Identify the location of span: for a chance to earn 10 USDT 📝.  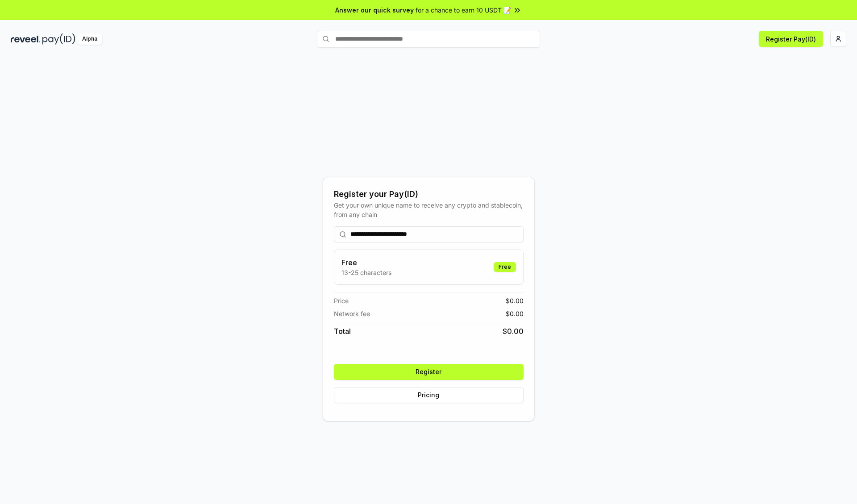
(463, 9).